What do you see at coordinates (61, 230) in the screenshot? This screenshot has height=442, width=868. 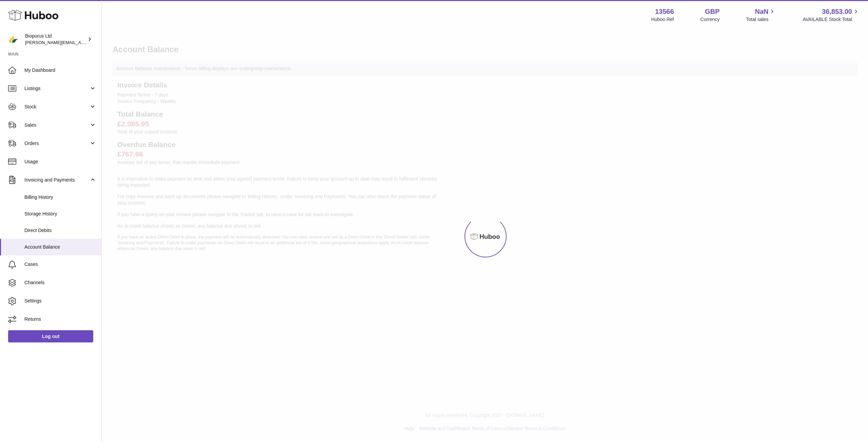 I see `span: Direct Debits` at bounding box center [61, 230].